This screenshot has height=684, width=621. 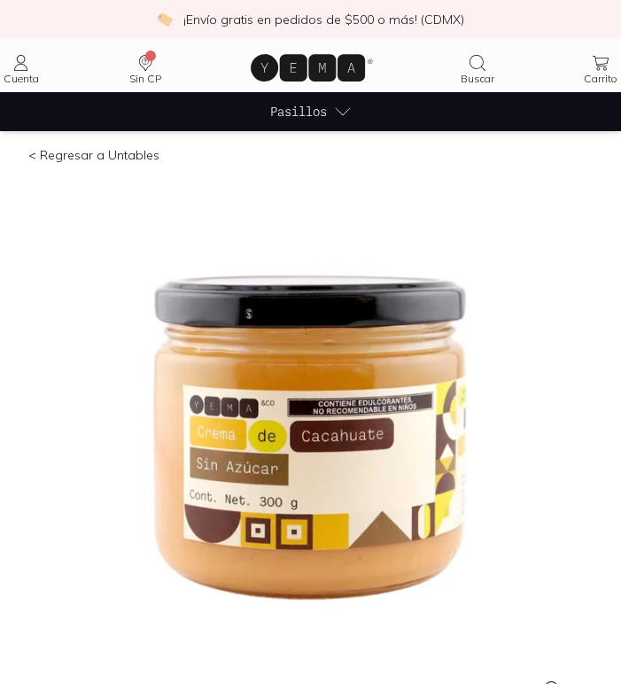 What do you see at coordinates (324, 20) in the screenshot?
I see `p: ¡Envío gratis en pedidos de $500 o más! (CDMX)` at bounding box center [324, 20].